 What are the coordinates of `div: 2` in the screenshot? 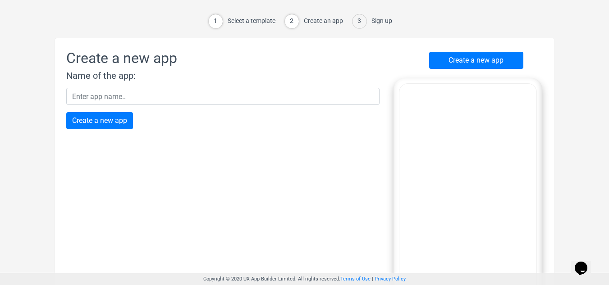 It's located at (292, 21).